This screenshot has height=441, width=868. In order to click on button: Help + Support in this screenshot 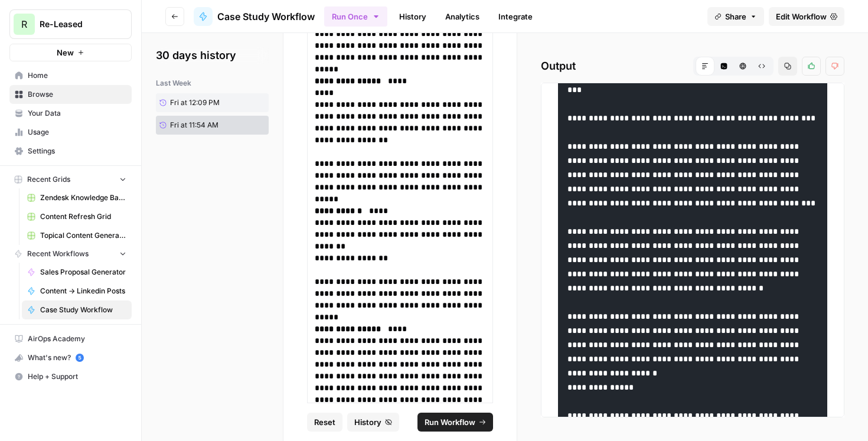, I will do `click(70, 377)`.